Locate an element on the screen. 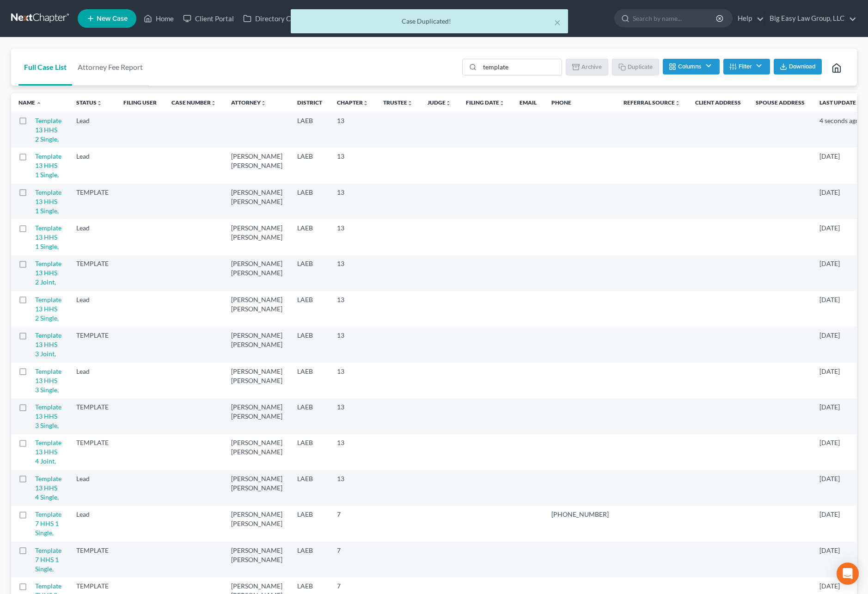  th: Client Address is located at coordinates (718, 103).